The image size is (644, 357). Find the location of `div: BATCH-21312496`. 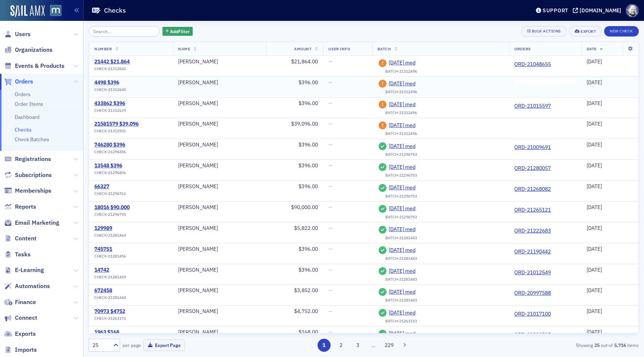

div: BATCH-21312496 is located at coordinates (401, 134).